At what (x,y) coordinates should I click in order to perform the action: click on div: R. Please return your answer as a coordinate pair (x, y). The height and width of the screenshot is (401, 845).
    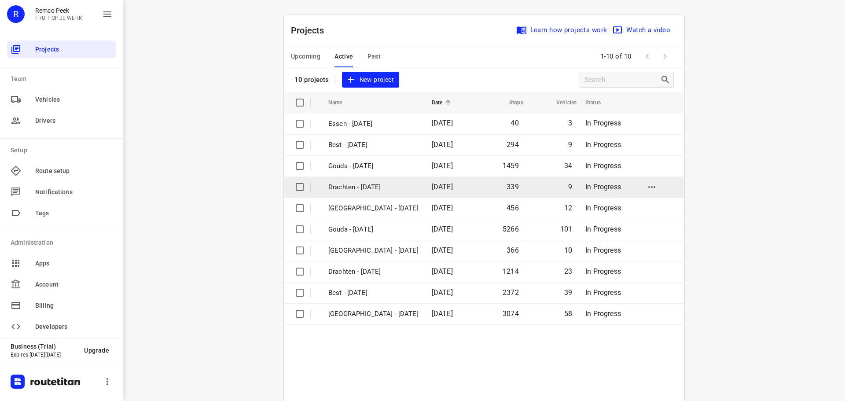
    Looking at the image, I should click on (16, 14).